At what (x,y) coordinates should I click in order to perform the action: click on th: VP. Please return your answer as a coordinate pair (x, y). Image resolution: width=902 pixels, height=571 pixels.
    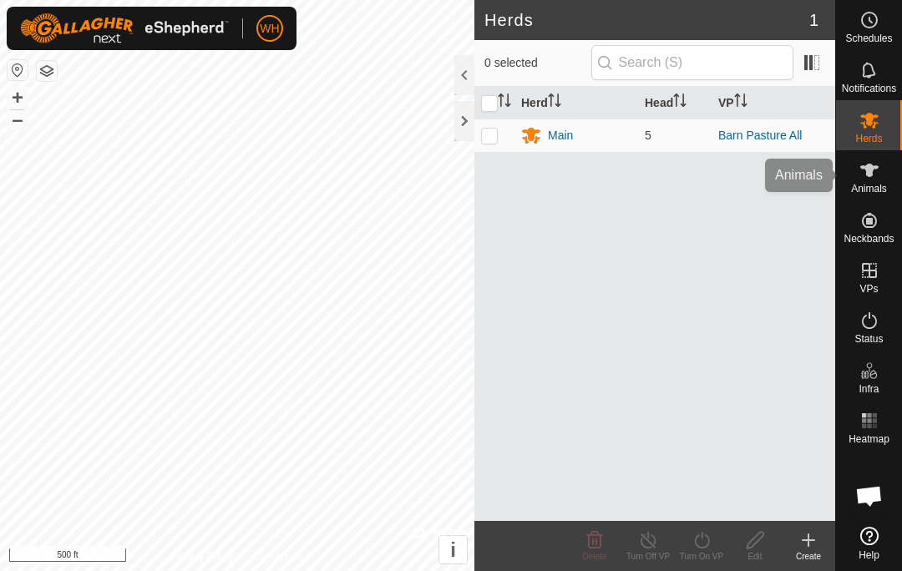
    Looking at the image, I should click on (773, 103).